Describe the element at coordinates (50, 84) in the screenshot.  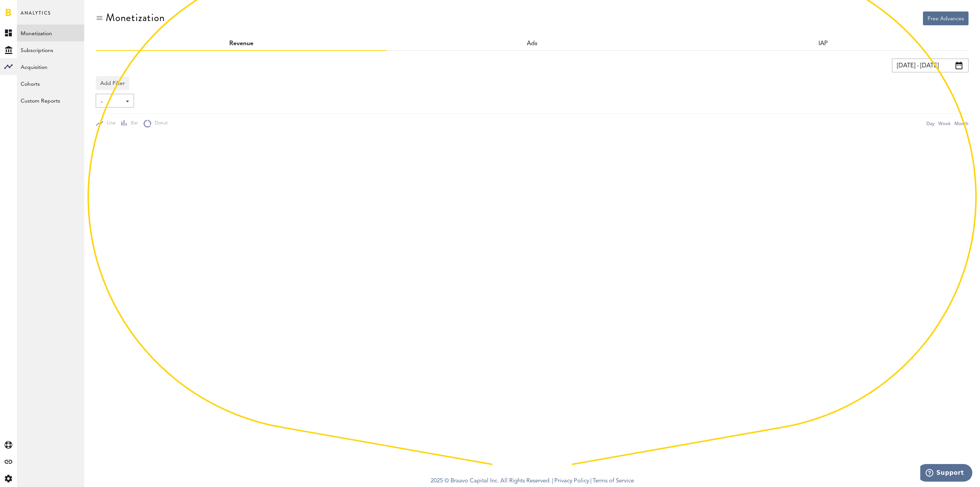
I see `a: Cohorts` at that location.